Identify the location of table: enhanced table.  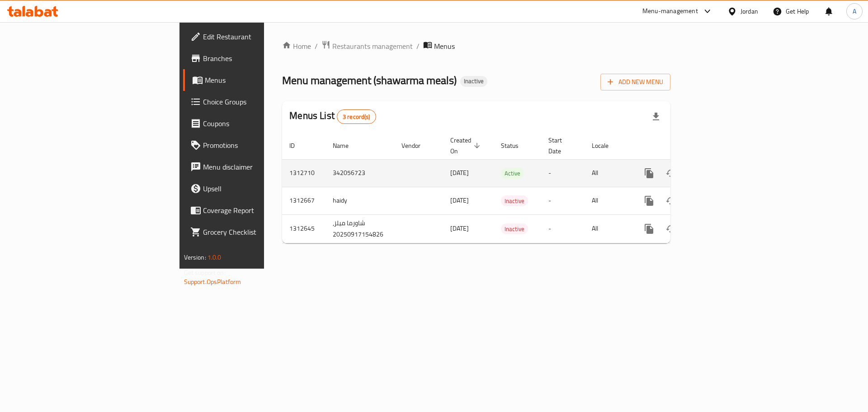
(507, 187).